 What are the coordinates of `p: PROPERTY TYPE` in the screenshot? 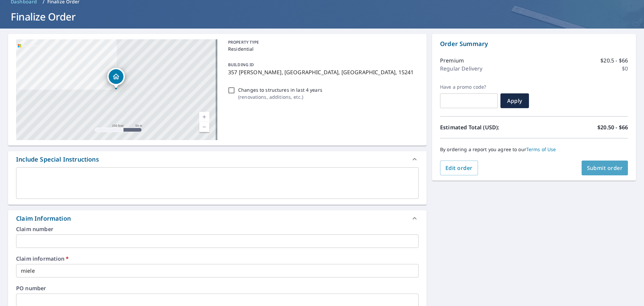 It's located at (322, 42).